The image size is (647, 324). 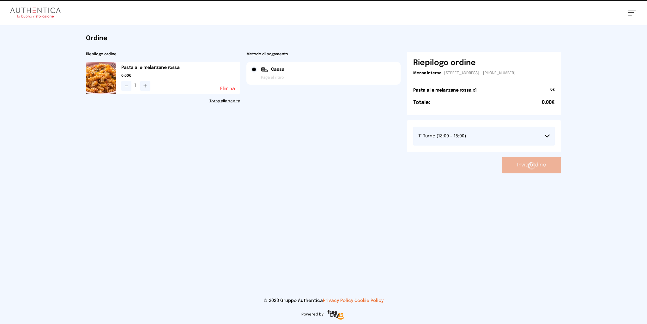 I want to click on h6: Totale:, so click(x=422, y=103).